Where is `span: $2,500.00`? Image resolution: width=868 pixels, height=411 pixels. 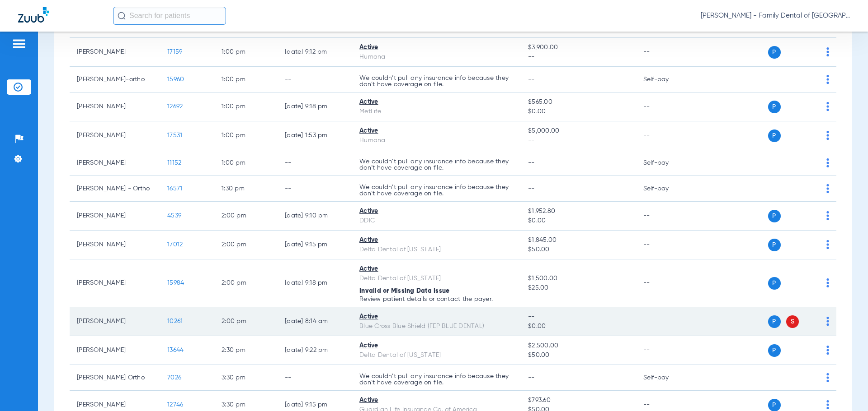 span: $2,500.00 is located at coordinates (578, 346).